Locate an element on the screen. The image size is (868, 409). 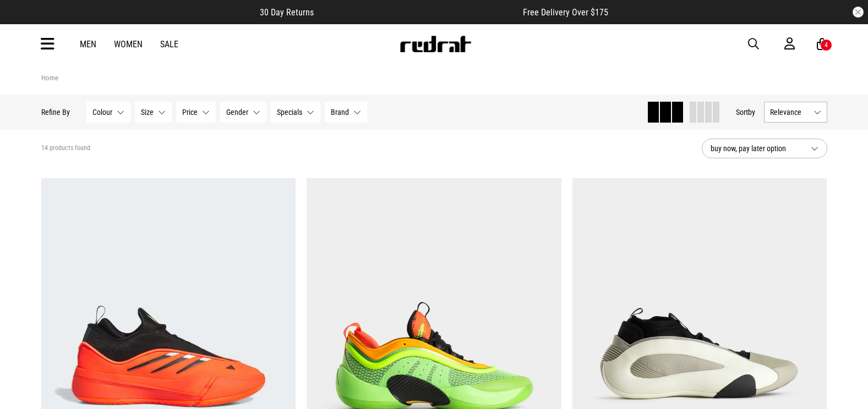
button: Brand is located at coordinates (346, 112).